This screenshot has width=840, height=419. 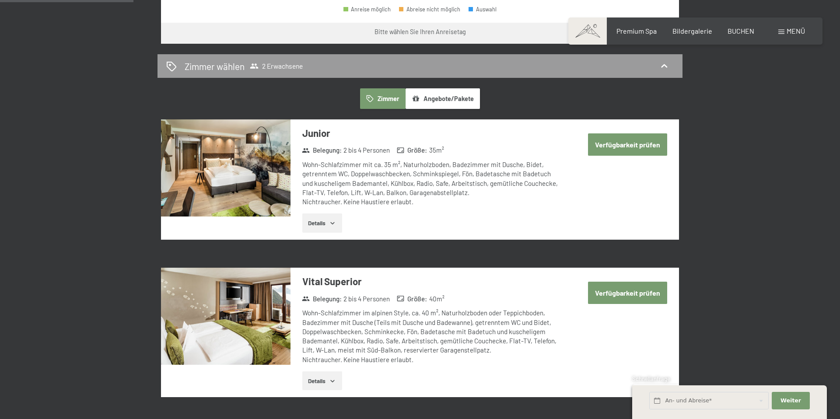 I want to click on span: Premium Spa, so click(x=637, y=31).